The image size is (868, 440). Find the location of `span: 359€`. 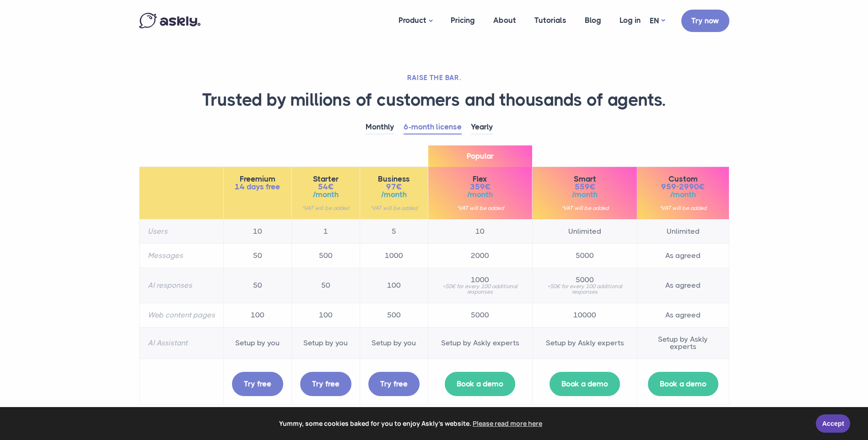

span: 359€ is located at coordinates (480, 187).